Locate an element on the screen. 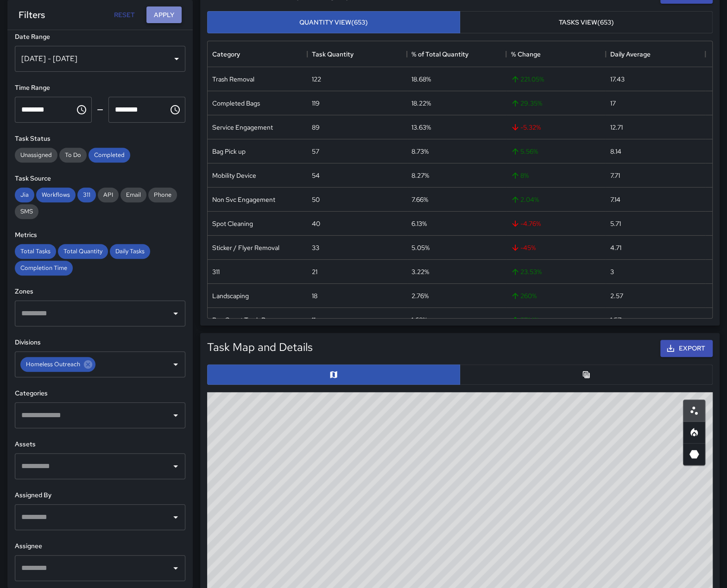 This screenshot has width=727, height=588. h5: Task Map and Details is located at coordinates (260, 347).